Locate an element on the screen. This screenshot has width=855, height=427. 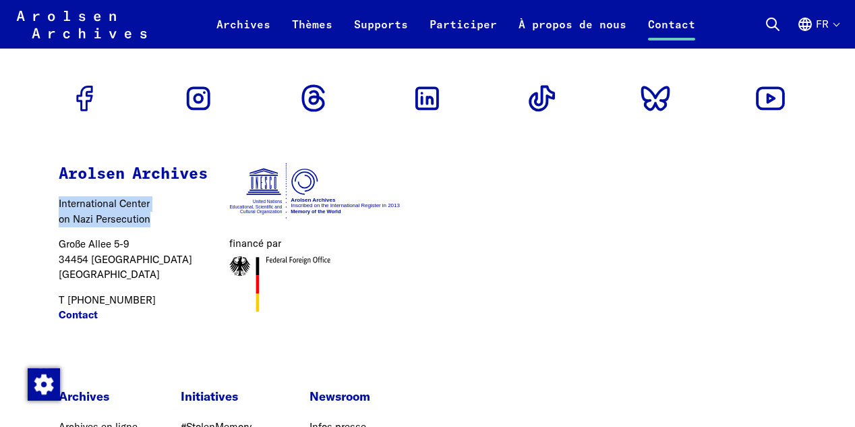
nav: Principal is located at coordinates (456, 24).